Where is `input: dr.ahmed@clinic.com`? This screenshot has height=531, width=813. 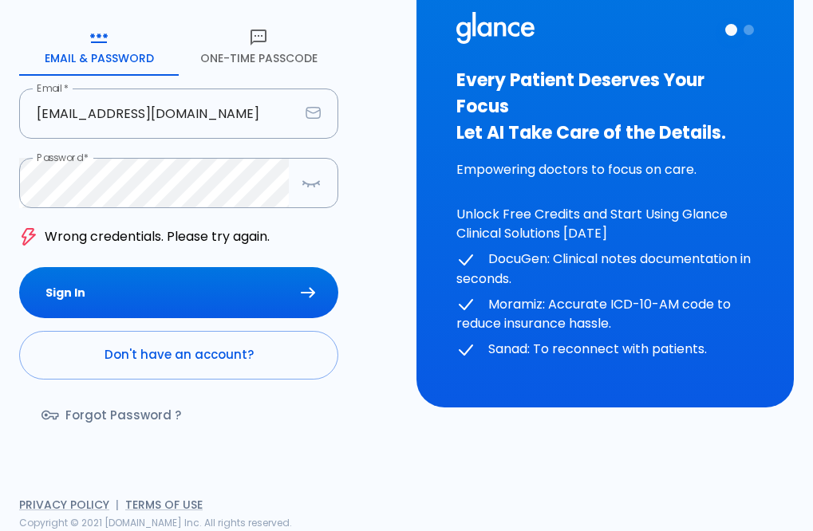 input: dr.ahmed@clinic.com is located at coordinates (159, 113).